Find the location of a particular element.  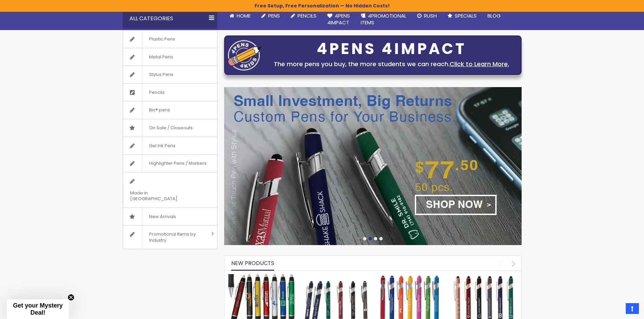

a: Stylus Pens is located at coordinates (170, 75).